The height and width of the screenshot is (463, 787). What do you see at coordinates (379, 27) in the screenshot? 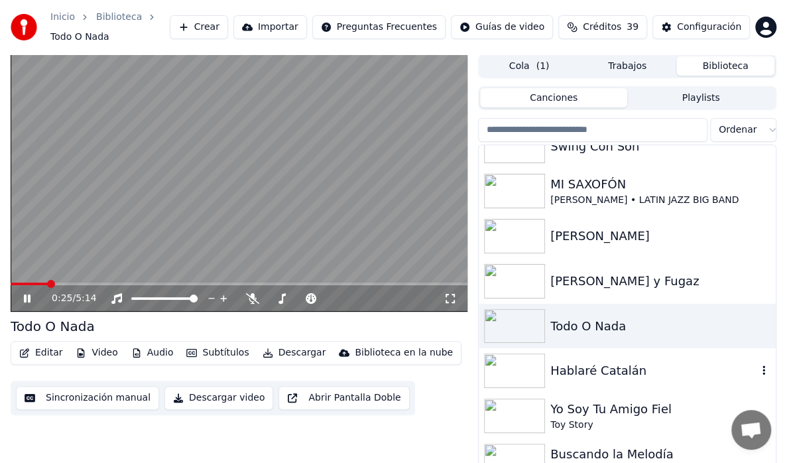
I see `button: Preguntas Frecuentes` at bounding box center [379, 27].